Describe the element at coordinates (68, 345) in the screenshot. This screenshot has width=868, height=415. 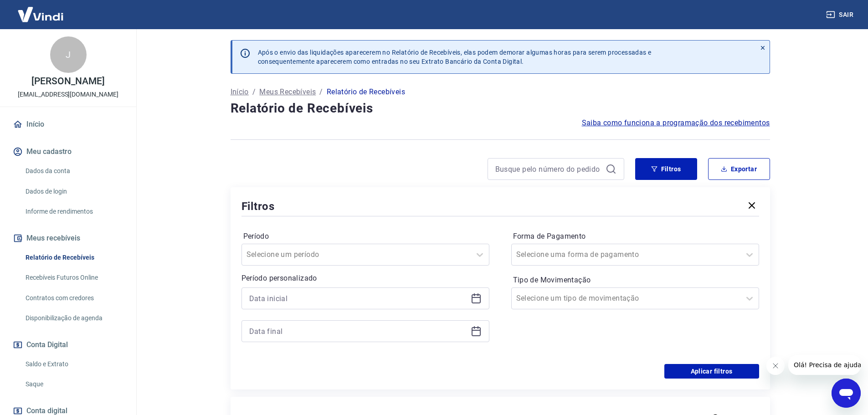
I see `button: Conta Digital` at that location.